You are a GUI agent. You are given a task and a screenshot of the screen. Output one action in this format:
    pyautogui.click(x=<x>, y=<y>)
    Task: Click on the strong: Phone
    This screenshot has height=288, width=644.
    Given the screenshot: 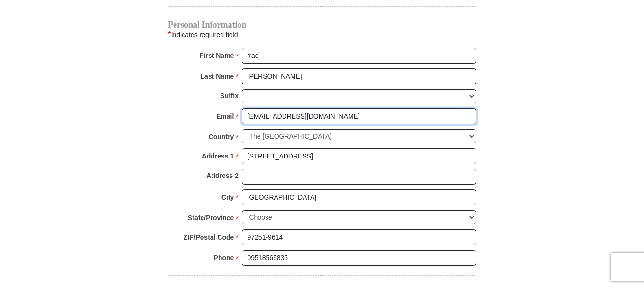 What is the action you would take?
    pyautogui.click(x=224, y=257)
    